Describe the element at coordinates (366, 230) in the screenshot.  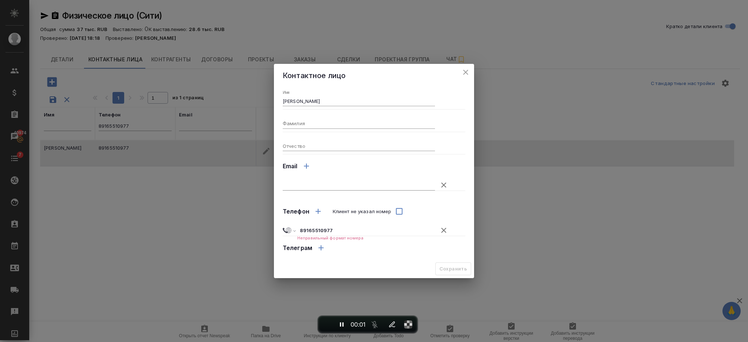
I see `input: ✎ Введи что-нибудь` at that location.